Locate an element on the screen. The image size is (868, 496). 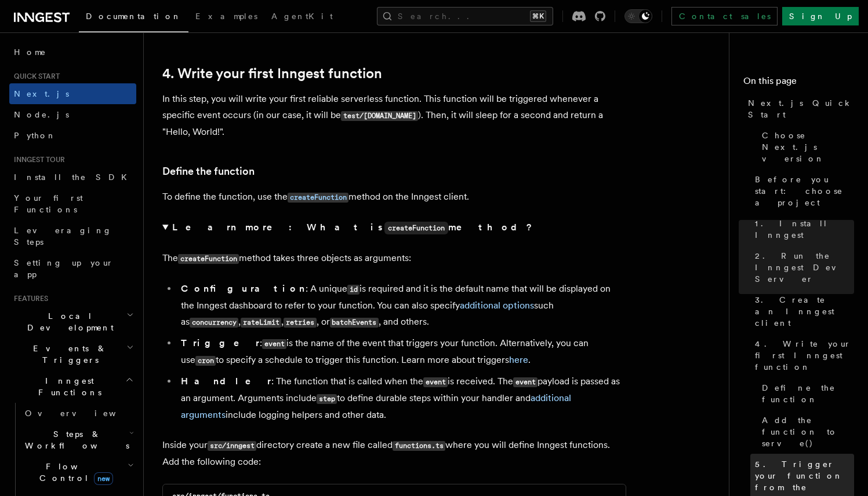
span: Before you start: choose a project is located at coordinates (804, 191).